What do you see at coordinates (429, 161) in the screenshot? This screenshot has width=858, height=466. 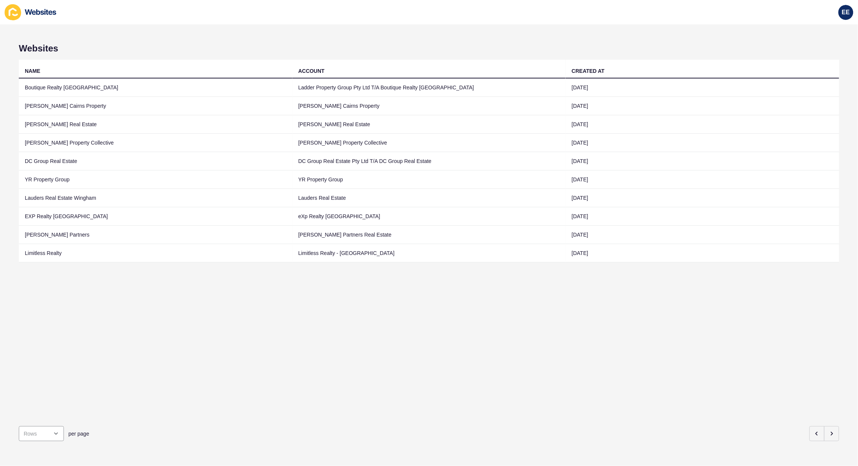 I see `td: DC Group Real Estate Pty Ltd T/A DC Group Real Estate` at bounding box center [429, 161].